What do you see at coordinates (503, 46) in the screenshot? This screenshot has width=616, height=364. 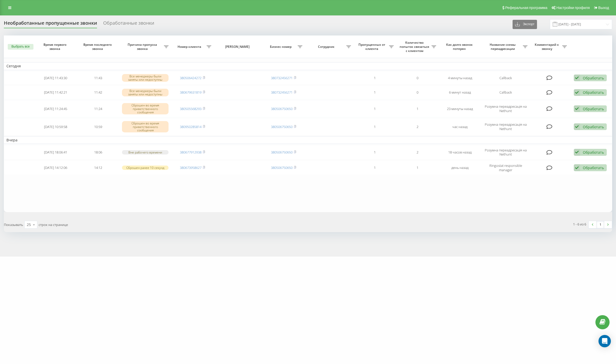 I see `span: Название схемы переадресации` at bounding box center [503, 46].